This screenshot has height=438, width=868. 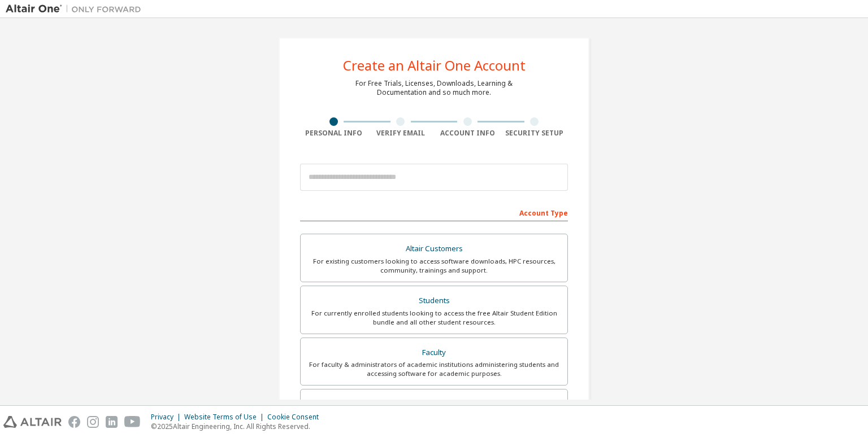 I want to click on img: Altair One, so click(x=77, y=9).